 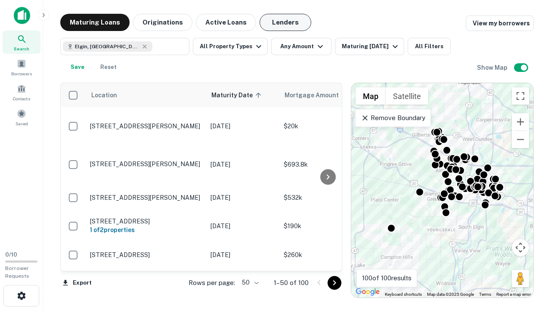 I want to click on button: Zoom out, so click(x=520, y=139).